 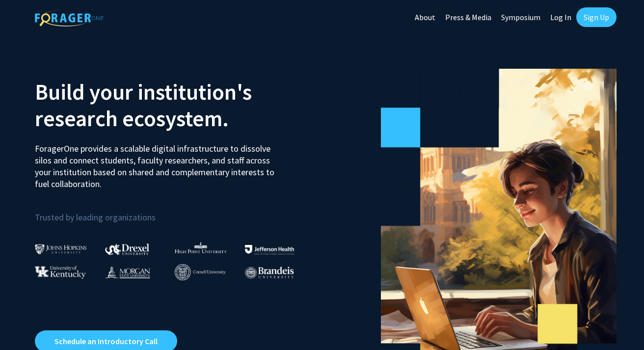 I want to click on img: Drexel University, so click(x=127, y=249).